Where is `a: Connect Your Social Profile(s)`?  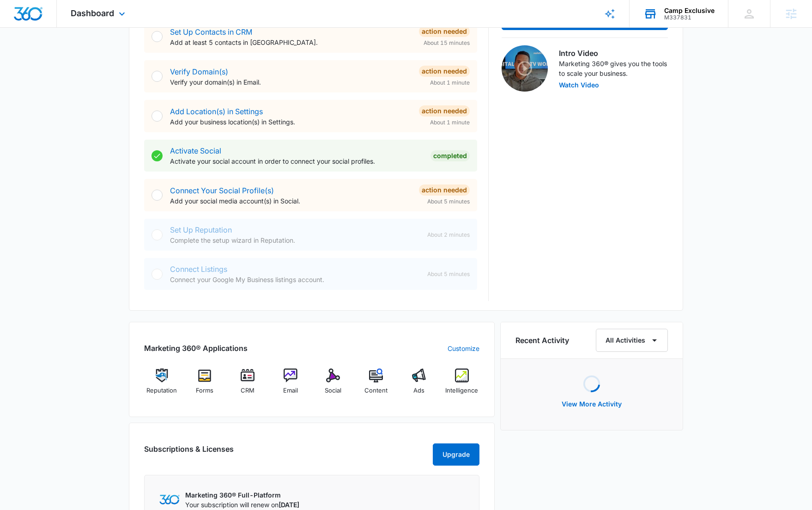
a: Connect Your Social Profile(s) is located at coordinates (222, 190).